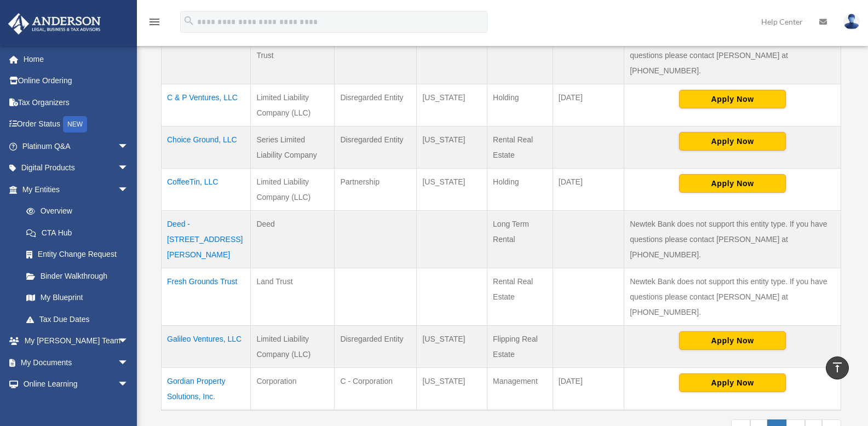 This screenshot has width=868, height=426. Describe the element at coordinates (54, 23) in the screenshot. I see `img: Anderson Advisors Platinum Portal` at that location.